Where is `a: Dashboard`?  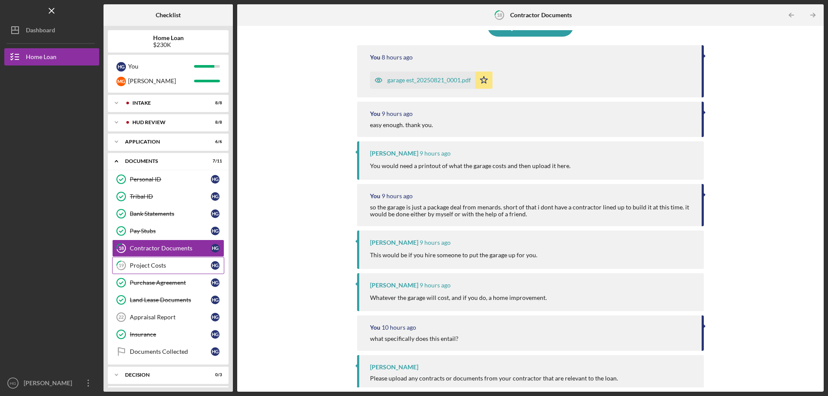
a: Dashboard is located at coordinates (52, 30).